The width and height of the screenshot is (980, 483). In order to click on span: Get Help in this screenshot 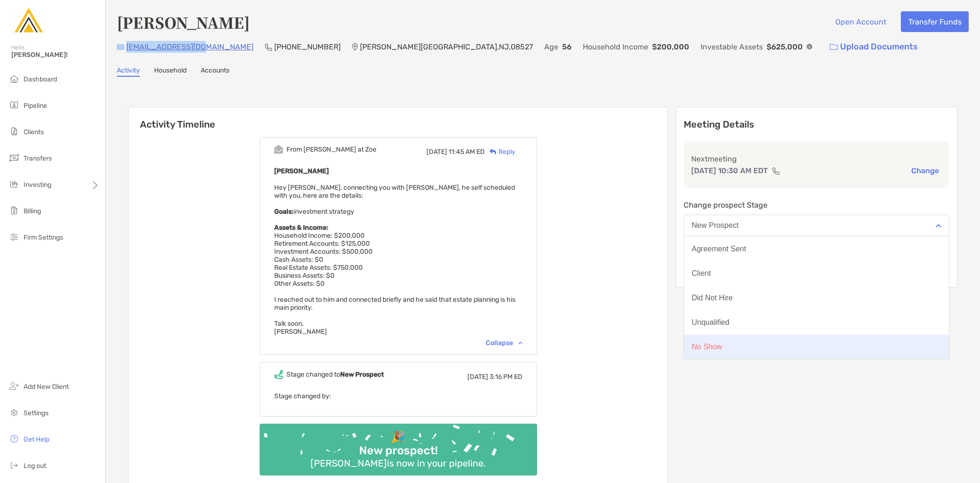, I will do `click(36, 440)`.